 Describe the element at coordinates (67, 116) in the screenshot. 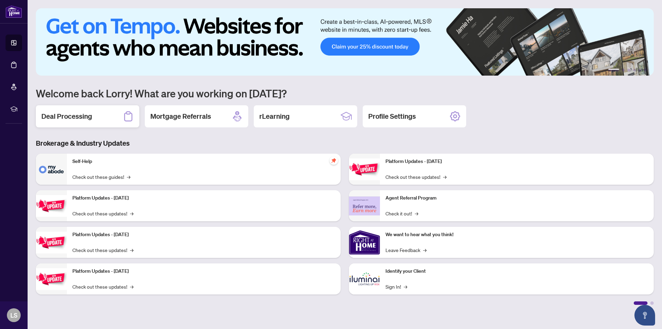

I see `h2: Deal Processing` at that location.